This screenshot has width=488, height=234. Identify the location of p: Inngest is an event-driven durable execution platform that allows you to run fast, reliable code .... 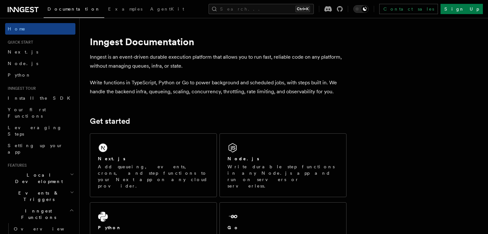
(218, 62).